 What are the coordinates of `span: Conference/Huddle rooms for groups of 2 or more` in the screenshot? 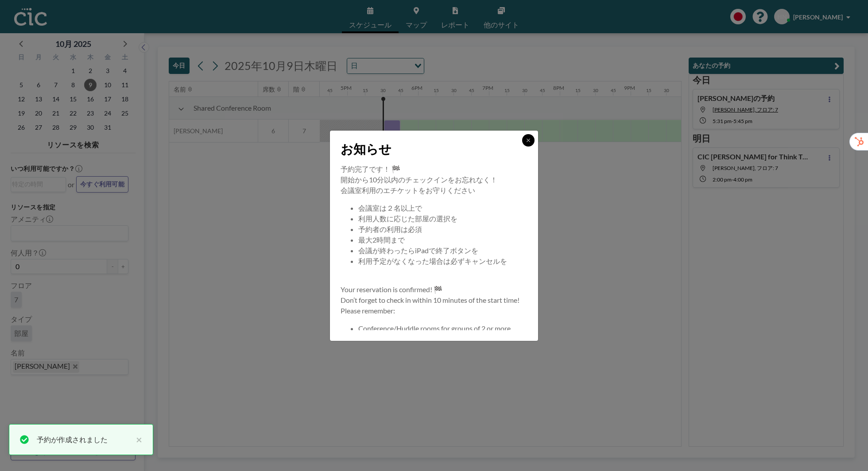 It's located at (434, 328).